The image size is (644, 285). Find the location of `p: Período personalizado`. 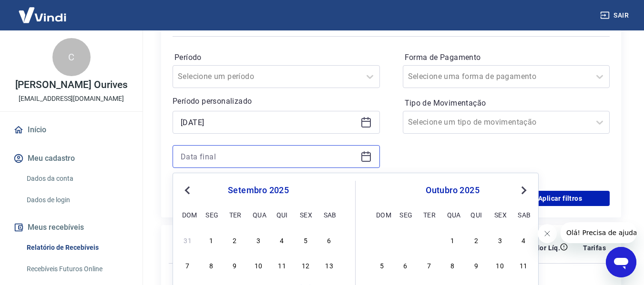

p: Período personalizado is located at coordinates (276, 101).